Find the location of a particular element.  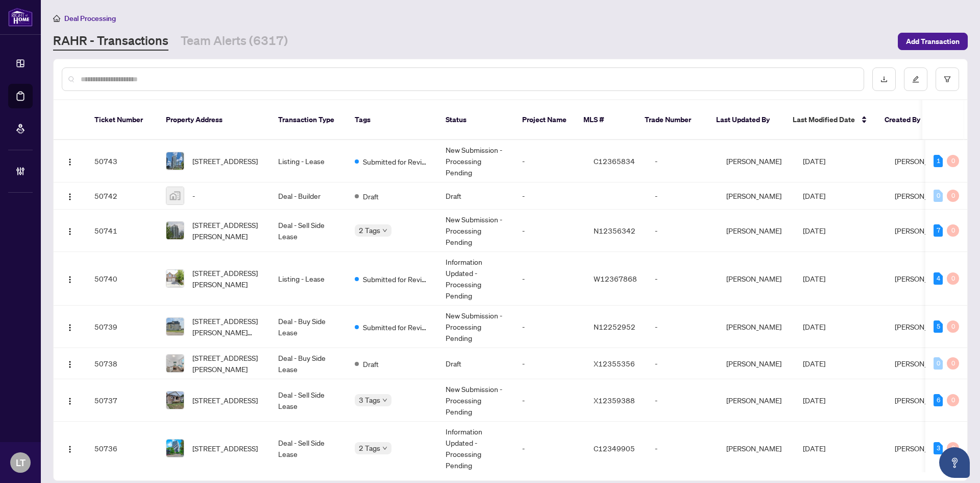

th: Tags is located at coordinates (392, 120).